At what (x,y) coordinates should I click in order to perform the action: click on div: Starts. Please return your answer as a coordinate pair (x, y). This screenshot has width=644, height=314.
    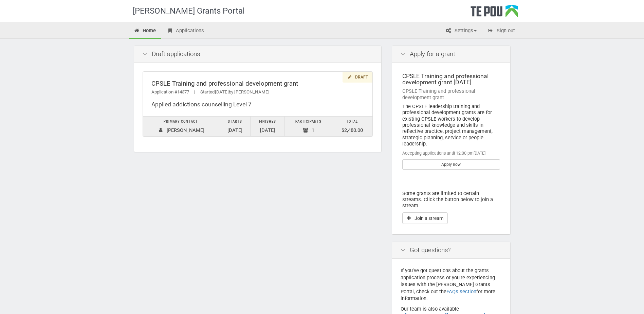
    Looking at the image, I should click on (234, 122).